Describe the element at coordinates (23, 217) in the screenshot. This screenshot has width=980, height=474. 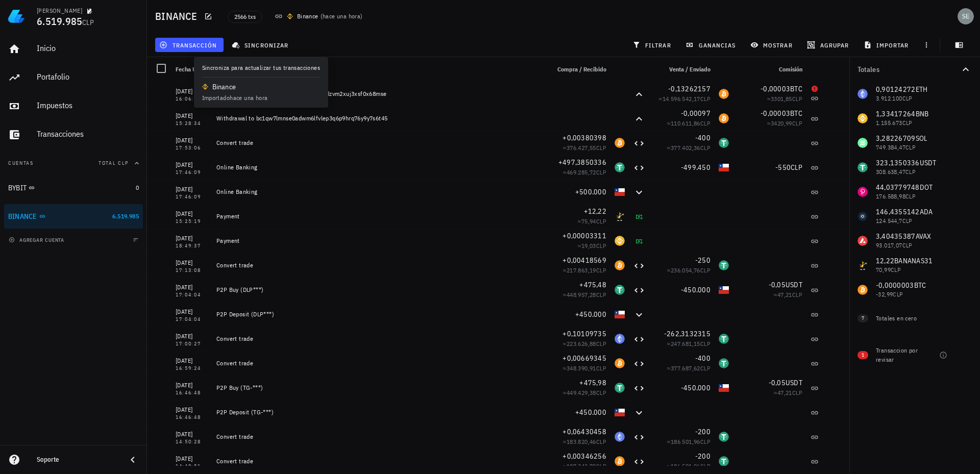
I see `div: BINANCE` at that location.